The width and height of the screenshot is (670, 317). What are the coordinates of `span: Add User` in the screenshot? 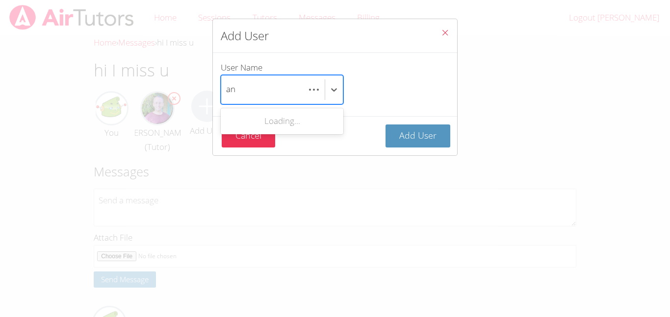 It's located at (418, 135).